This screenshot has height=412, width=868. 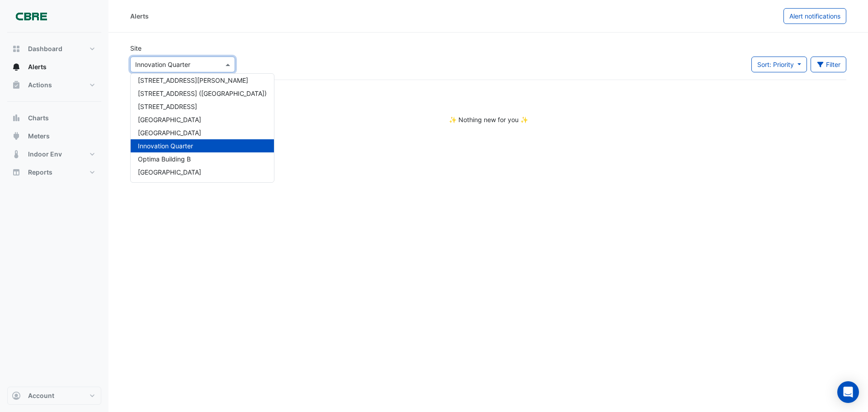 What do you see at coordinates (45, 49) in the screenshot?
I see `span: Dashboard` at bounding box center [45, 49].